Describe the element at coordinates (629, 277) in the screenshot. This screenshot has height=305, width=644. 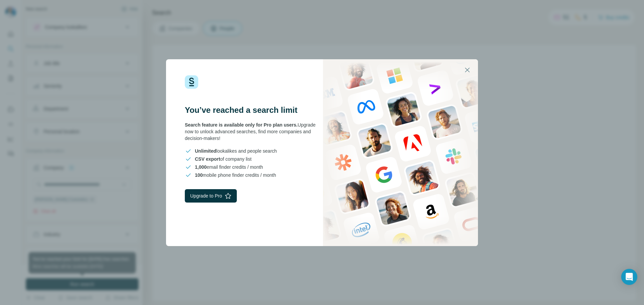
I see `div: Open Intercom Messenger` at that location.